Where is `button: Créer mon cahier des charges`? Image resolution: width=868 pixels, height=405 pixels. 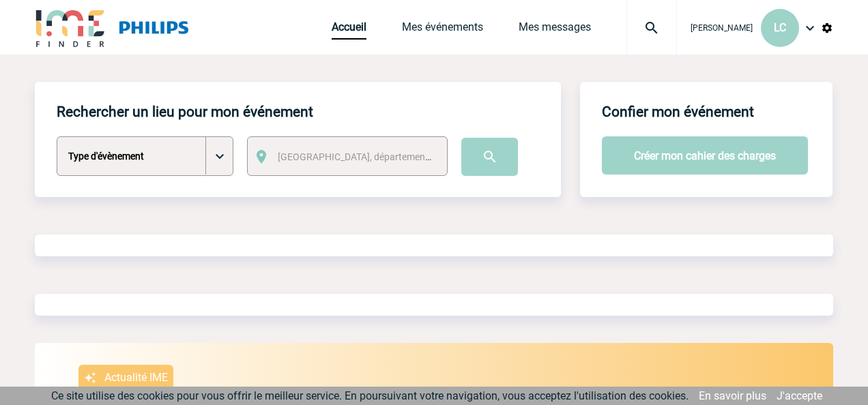 button: Créer mon cahier des charges is located at coordinates (704, 155).